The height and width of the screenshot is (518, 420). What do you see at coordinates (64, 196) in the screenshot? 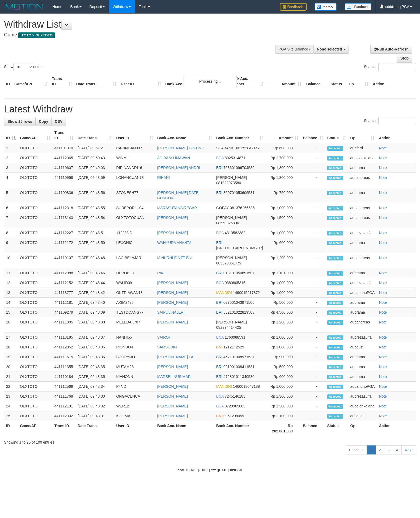
I see `td: 441109836` at bounding box center [64, 196].